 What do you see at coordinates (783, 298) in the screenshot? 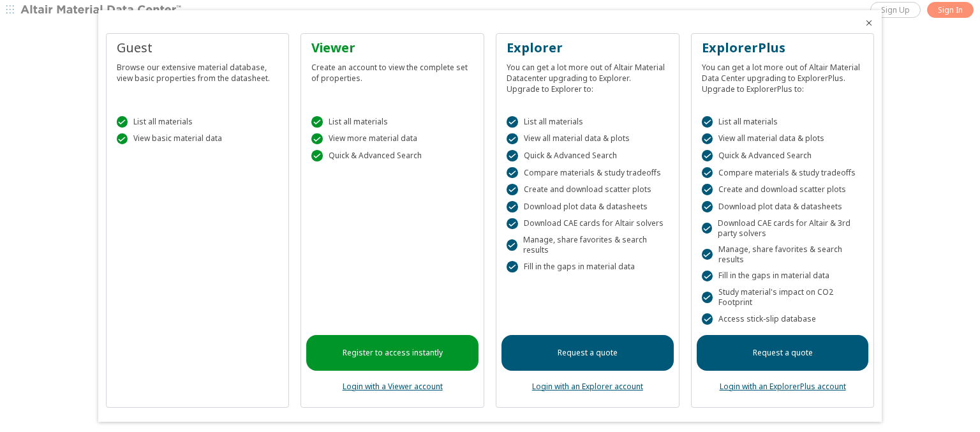
I see `div: Study material's impact on CO2 Footprint` at bounding box center [783, 298].